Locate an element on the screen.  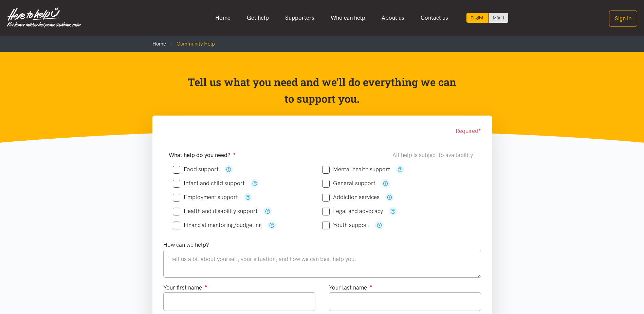
a: Contact us is located at coordinates (434, 18).